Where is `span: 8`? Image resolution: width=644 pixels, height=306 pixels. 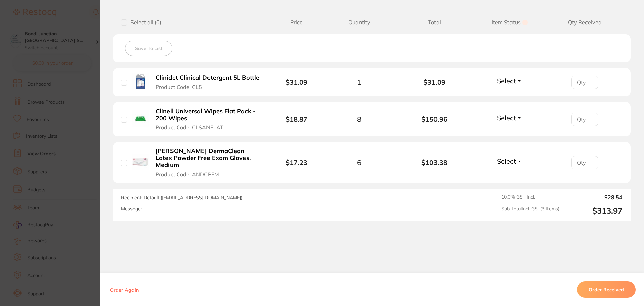
span: 8 is located at coordinates (359, 119).